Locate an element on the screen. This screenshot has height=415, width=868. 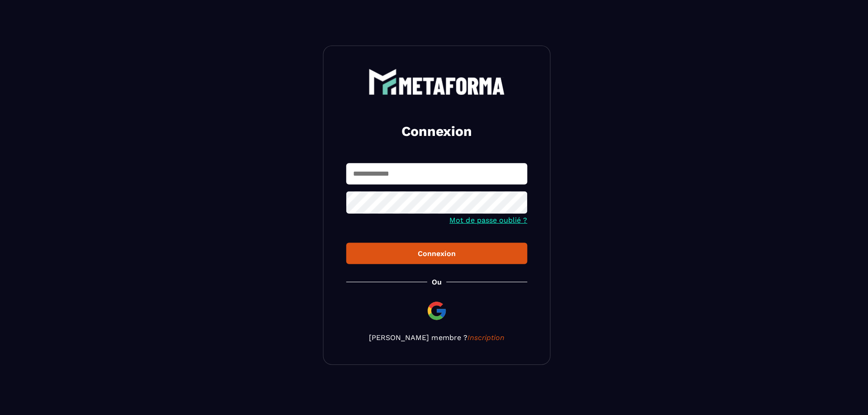
div: Connexion is located at coordinates (434, 252).